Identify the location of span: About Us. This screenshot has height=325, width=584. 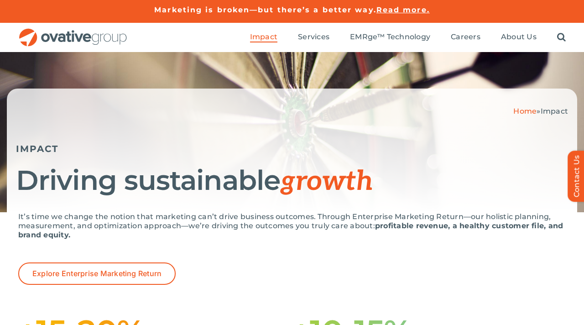
(519, 37).